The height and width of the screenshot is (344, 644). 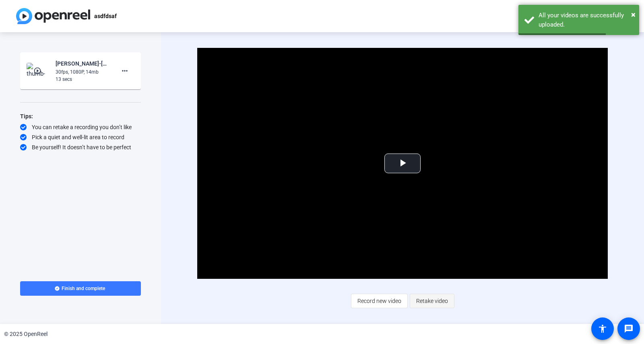 What do you see at coordinates (379, 301) in the screenshot?
I see `button: Record new video` at bounding box center [379, 301].